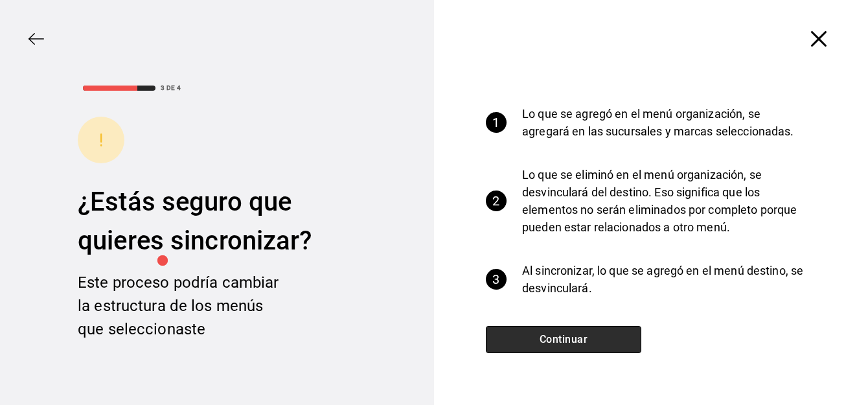 This screenshot has height=405, width=868. I want to click on p: Lo que se eliminó en el menú organización, se desvinculará del destino. Eso significa que los ele..., so click(664, 201).